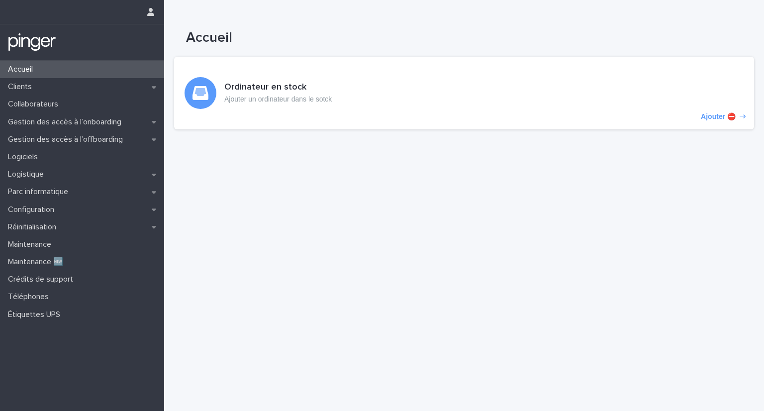 The width and height of the screenshot is (764, 411). Describe the element at coordinates (34, 227) in the screenshot. I see `p: Réinitialisation` at that location.